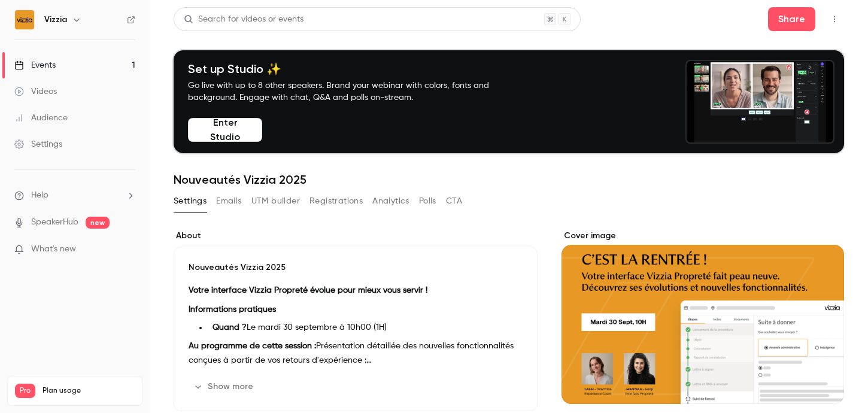 This screenshot has height=413, width=868. I want to click on span: What's new, so click(53, 249).